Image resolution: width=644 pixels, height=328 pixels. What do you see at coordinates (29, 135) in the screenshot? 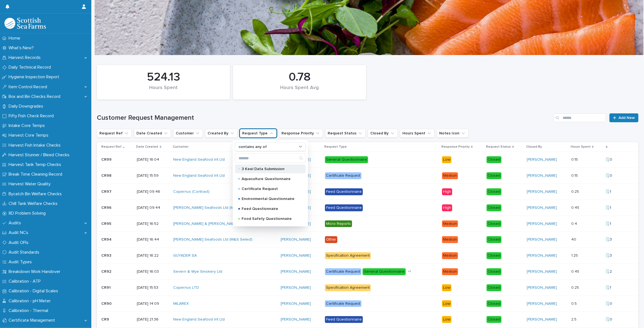
I see `p: Harvest Core Temps` at bounding box center [29, 135].